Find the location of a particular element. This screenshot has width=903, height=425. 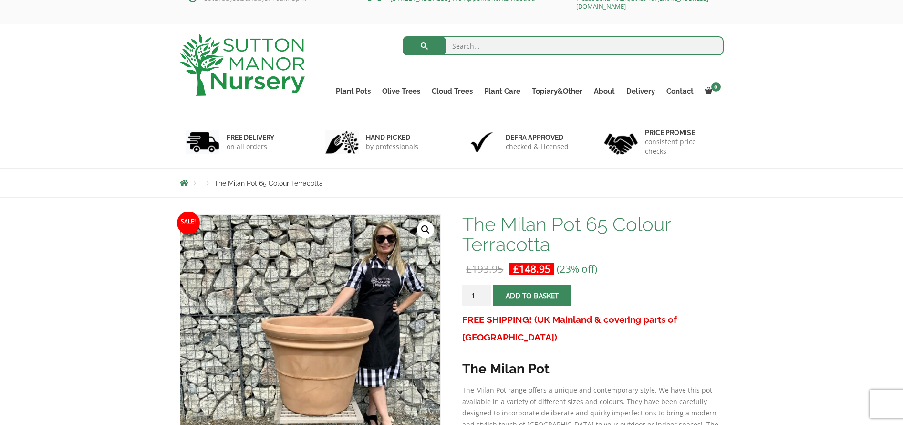

img: 4.jpg is located at coordinates (621, 142).